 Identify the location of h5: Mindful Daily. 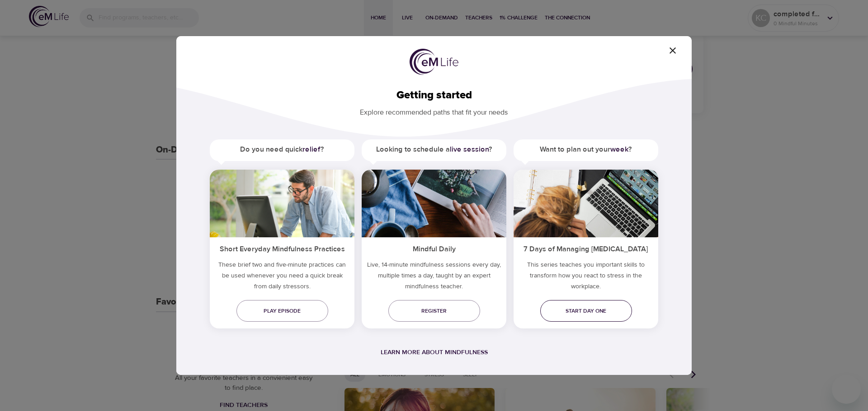
(434, 248).